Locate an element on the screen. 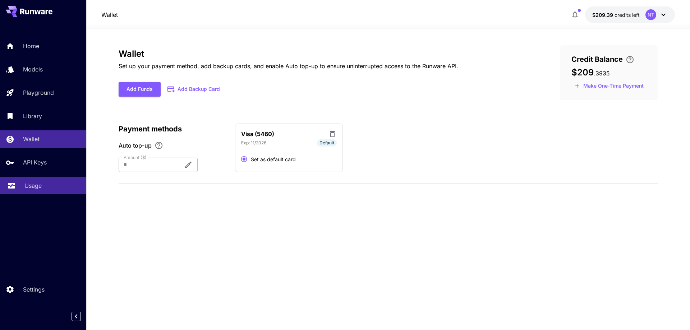  nav: breadcrumb is located at coordinates (110, 15).